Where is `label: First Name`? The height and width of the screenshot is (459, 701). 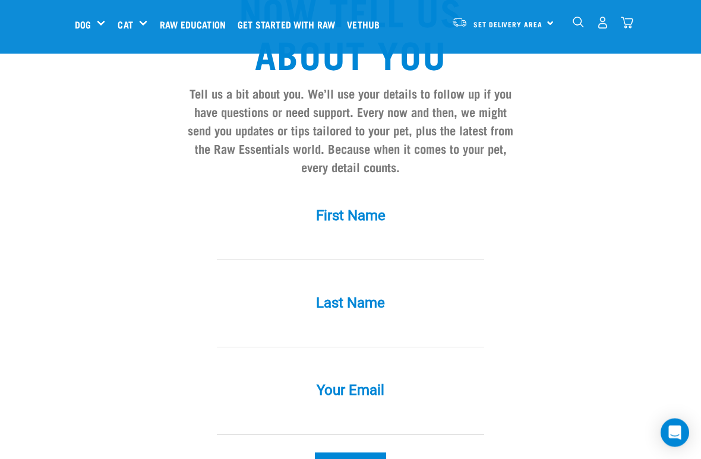
label: First Name is located at coordinates (350, 216).